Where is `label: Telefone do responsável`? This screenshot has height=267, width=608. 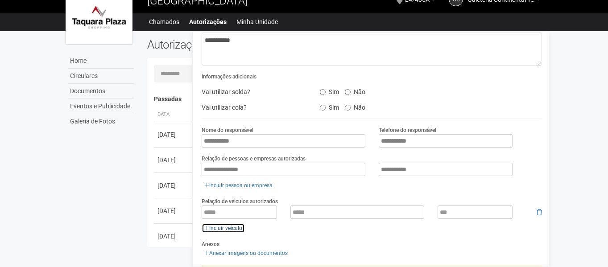 label: Telefone do responsável is located at coordinates (407, 130).